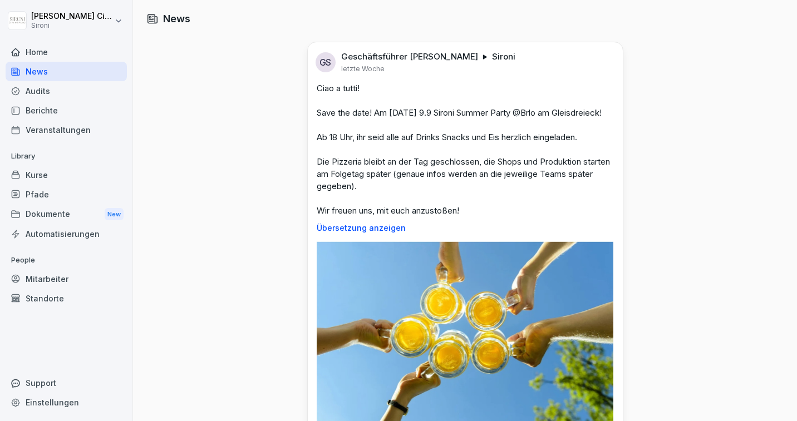  I want to click on a: Kurse, so click(66, 175).